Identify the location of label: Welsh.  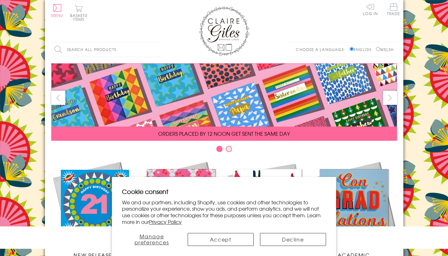
(385, 49).